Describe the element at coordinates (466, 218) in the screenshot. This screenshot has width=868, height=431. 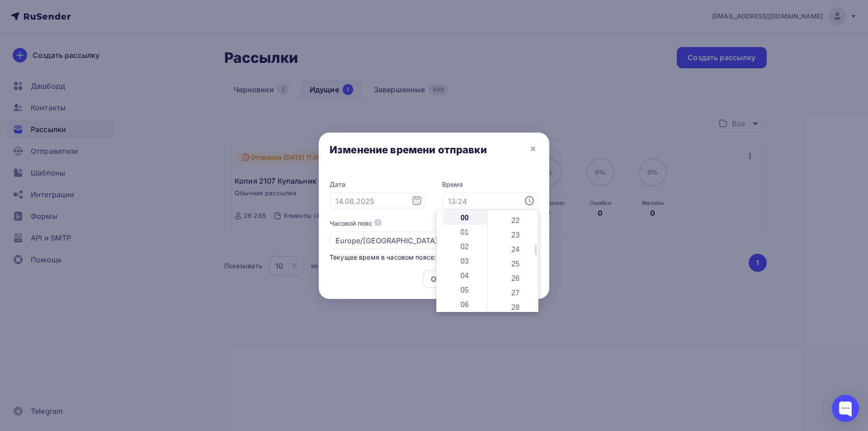
I see `li: 00` at that location.